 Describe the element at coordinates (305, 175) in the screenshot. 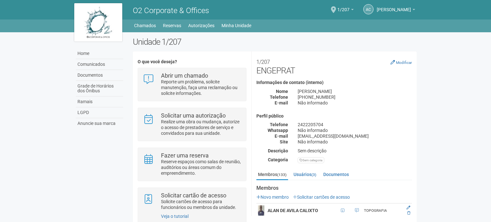

I see `a: Usuários(3)` at that location.